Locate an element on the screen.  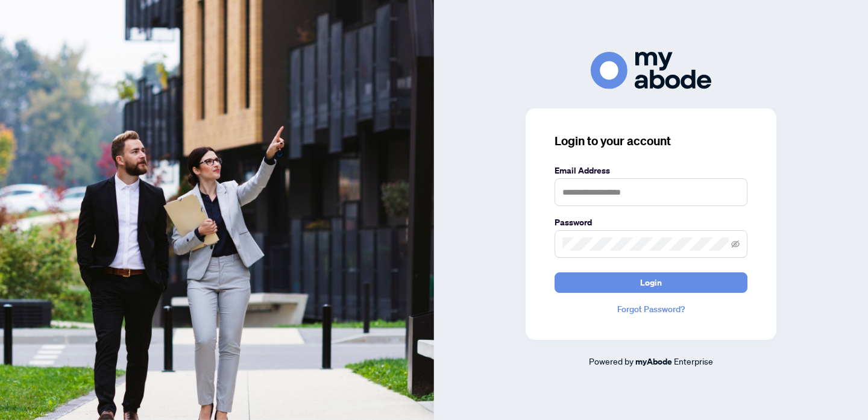
span: Enterprise is located at coordinates (693, 361).